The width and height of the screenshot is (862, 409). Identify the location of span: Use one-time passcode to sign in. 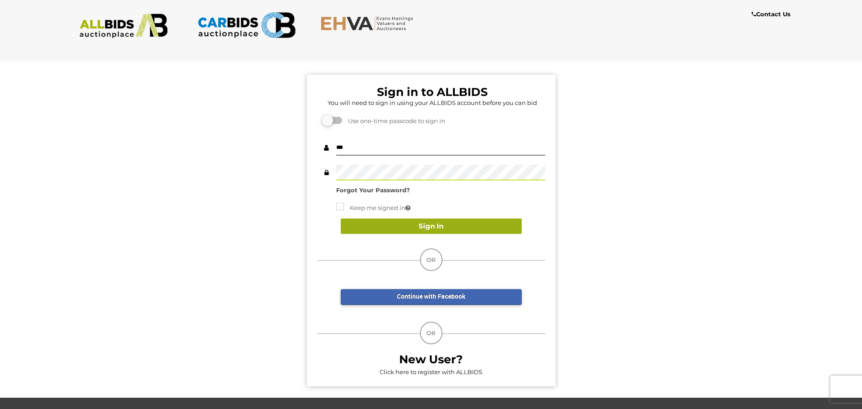
(394, 121).